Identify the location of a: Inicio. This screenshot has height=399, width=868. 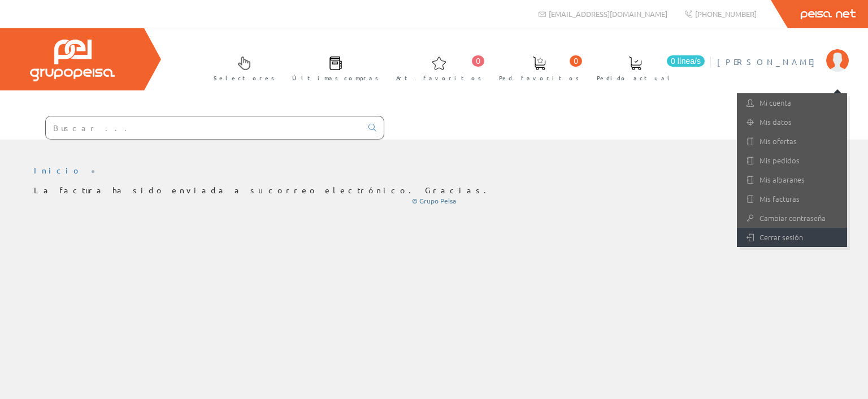
(58, 170).